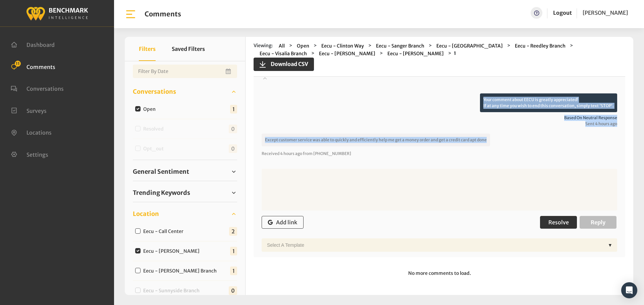  I want to click on button: Open Calendar, so click(229, 71).